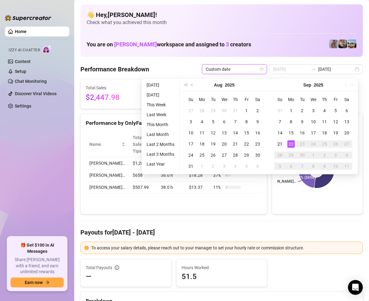 This screenshot has width=369, height=301. I want to click on li: This Week, so click(161, 105).